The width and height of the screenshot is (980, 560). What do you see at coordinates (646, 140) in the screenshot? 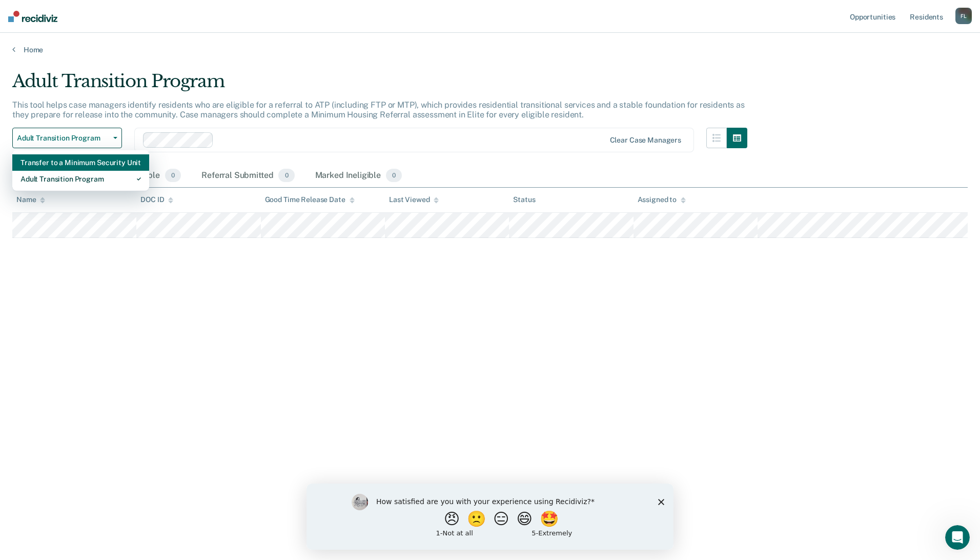
I see `div: Clear case managers` at bounding box center [646, 140].